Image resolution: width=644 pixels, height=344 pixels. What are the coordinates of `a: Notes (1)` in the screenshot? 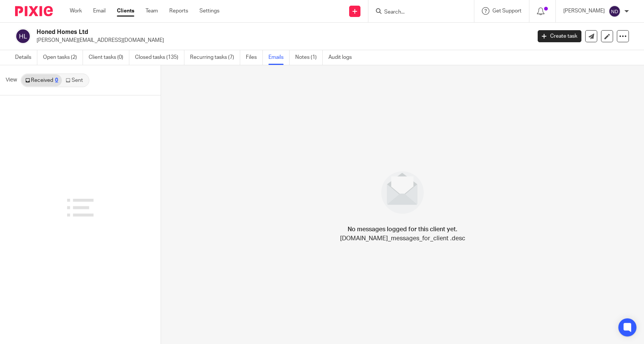 It's located at (309, 57).